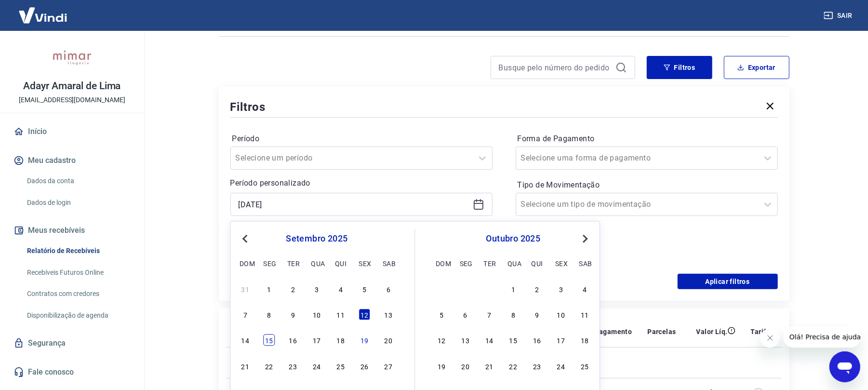 The image size is (868, 390). What do you see at coordinates (465, 315) in the screenshot?
I see `div: Choose segunda-feira, 6 de outubro de 2025` at bounding box center [465, 315].